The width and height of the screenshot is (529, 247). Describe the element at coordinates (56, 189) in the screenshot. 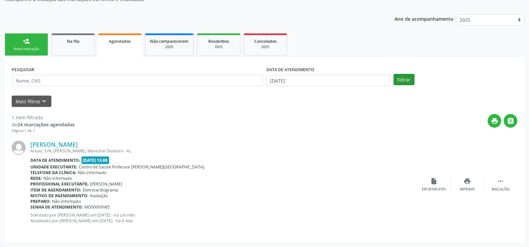

I see `b: Item de agendamento:` at that location.